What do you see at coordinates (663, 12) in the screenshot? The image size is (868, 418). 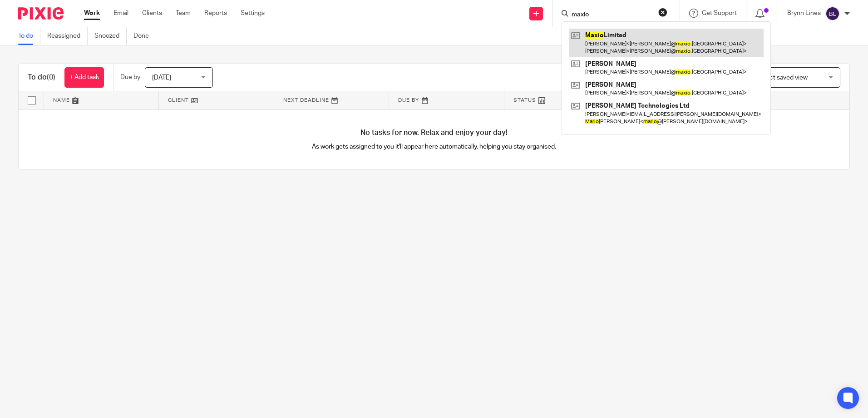 I see `button: Clear` at bounding box center [663, 12].